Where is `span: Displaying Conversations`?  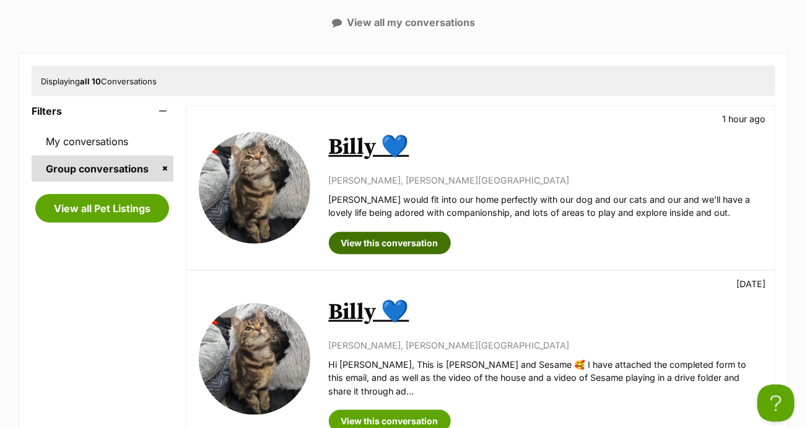
span: Displaying Conversations is located at coordinates (99, 81).